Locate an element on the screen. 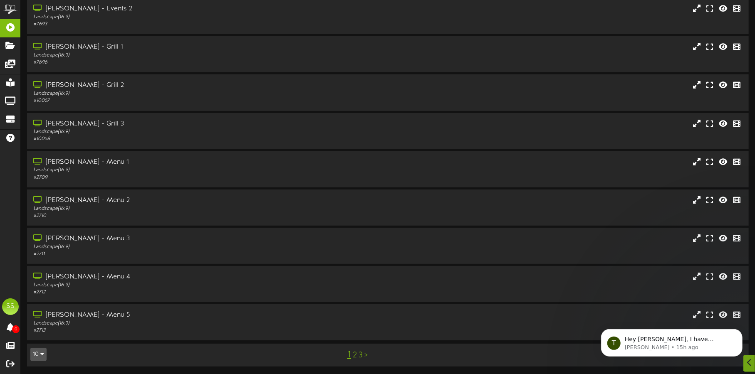 This screenshot has width=755, height=374. button: 10 is located at coordinates (38, 355).